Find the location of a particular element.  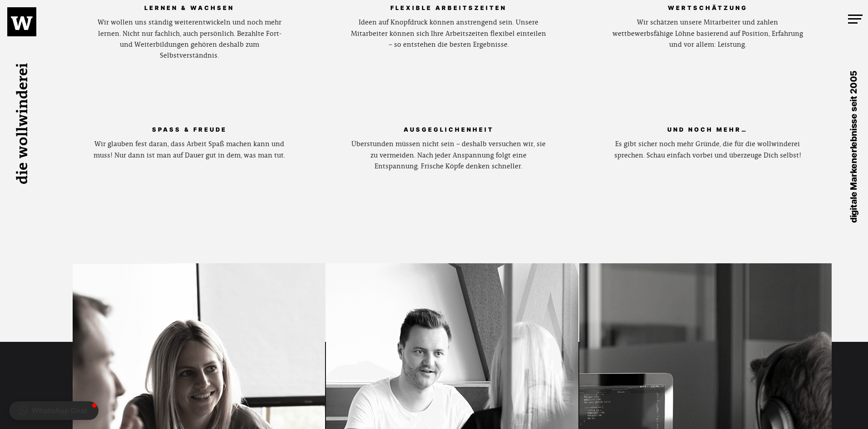

h5: Flexible Arbeitszeiten is located at coordinates (448, 10).